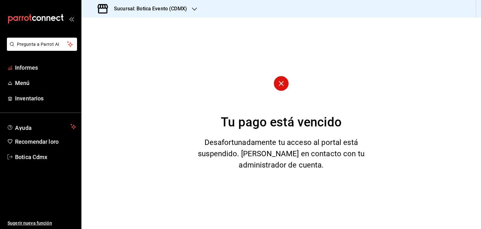 The image size is (481, 229). I want to click on font: Sugerir nueva función, so click(30, 223).